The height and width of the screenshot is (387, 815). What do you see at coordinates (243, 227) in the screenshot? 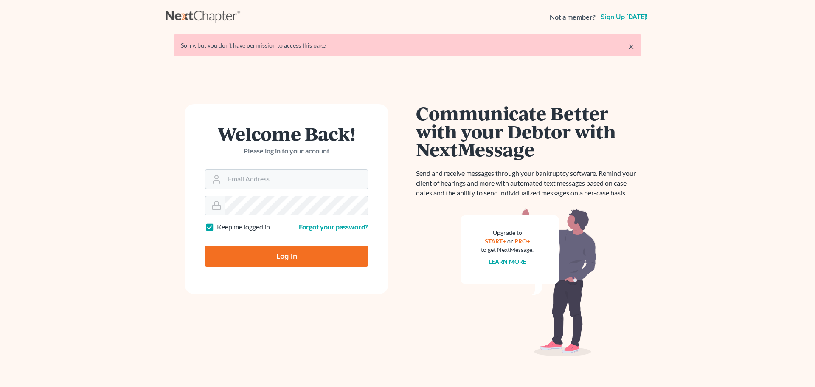
I see `label: Keep me logged in` at bounding box center [243, 227].